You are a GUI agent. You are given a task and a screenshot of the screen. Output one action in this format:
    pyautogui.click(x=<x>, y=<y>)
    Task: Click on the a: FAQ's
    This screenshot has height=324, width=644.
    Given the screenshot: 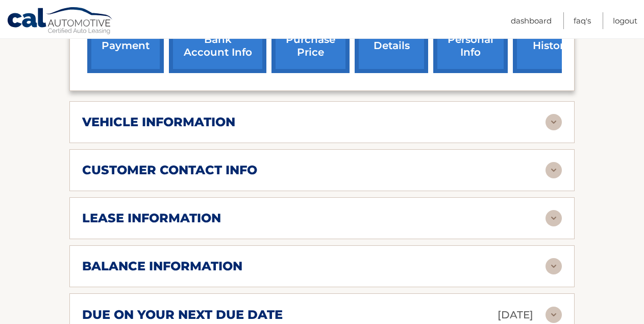 What is the action you would take?
    pyautogui.click(x=582, y=20)
    